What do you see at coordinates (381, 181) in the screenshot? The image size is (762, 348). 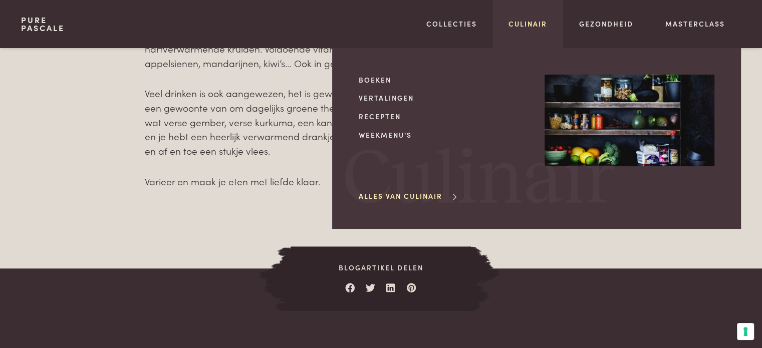 I see `p: Varieer en maak je eten met liefde klaar.` at bounding box center [381, 181].